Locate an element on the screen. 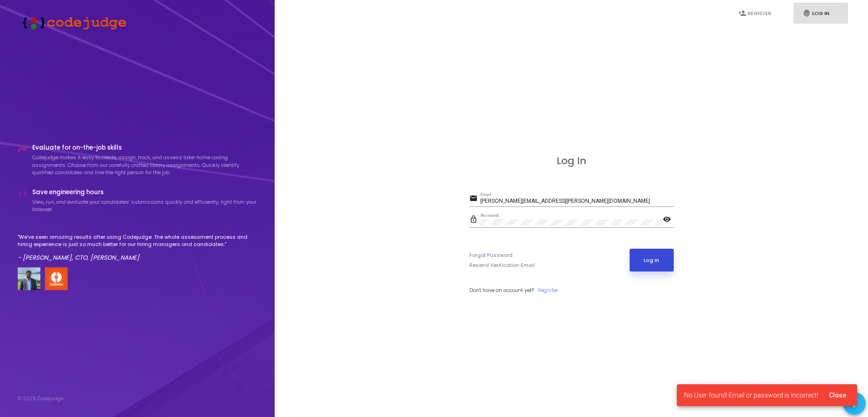 Image resolution: width=868 pixels, height=417 pixels. a: fingerprintLog In is located at coordinates (821, 13).